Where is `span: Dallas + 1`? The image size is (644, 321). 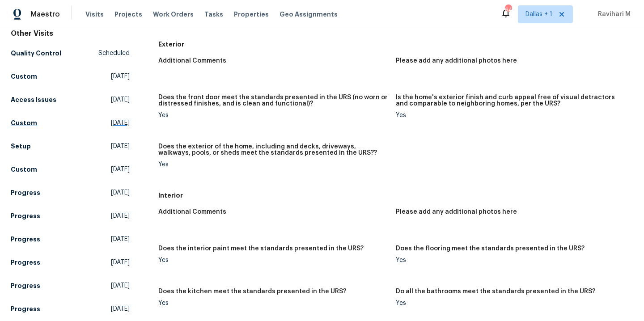
span: Dallas + 1 is located at coordinates (539, 14).